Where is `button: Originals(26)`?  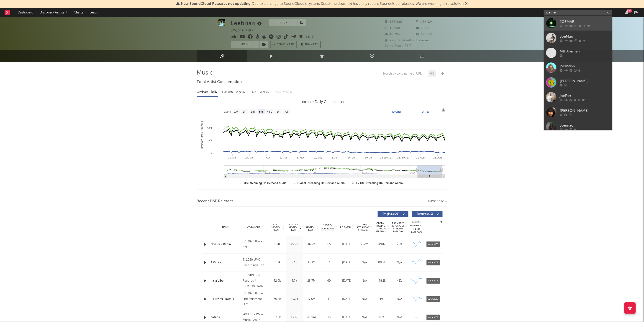
button: Originals(26) is located at coordinates (393, 214).